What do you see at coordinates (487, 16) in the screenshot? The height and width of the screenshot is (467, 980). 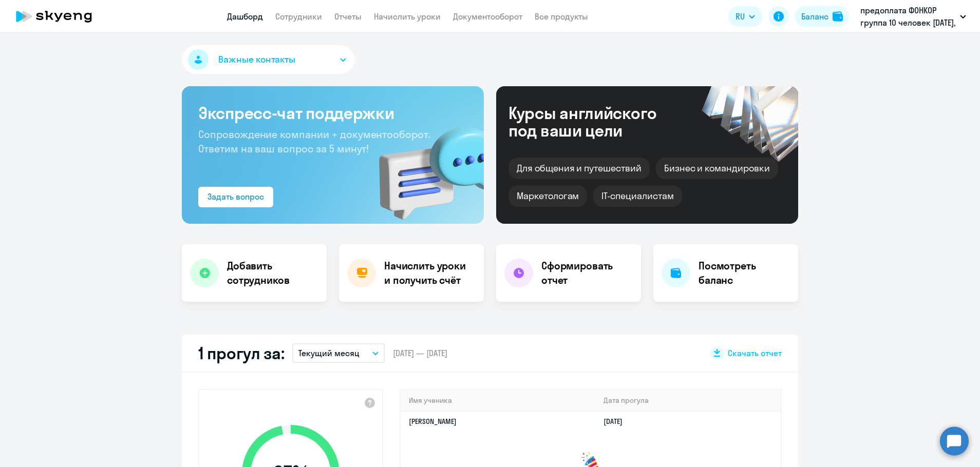 I see `a: Документооборот` at bounding box center [487, 16].